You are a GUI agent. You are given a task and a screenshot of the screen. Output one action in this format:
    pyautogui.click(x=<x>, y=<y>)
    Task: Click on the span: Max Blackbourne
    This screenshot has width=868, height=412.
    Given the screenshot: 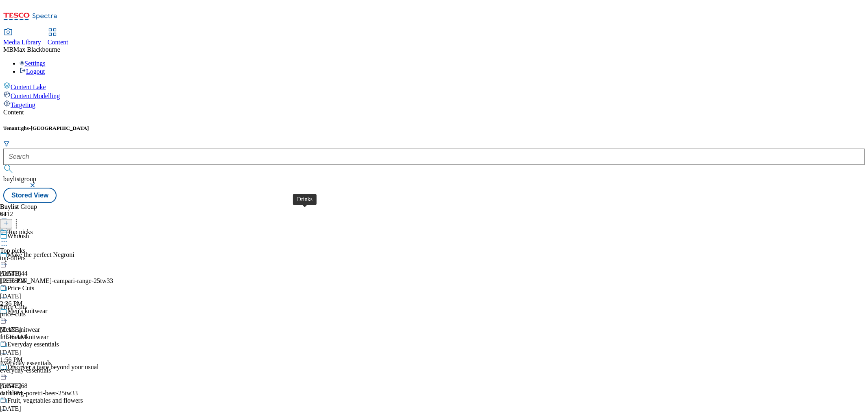 What is the action you would take?
    pyautogui.click(x=36, y=49)
    